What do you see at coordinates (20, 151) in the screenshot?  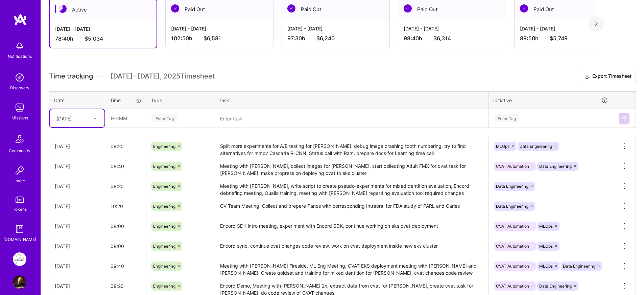 I see `div: Community` at bounding box center [20, 151].